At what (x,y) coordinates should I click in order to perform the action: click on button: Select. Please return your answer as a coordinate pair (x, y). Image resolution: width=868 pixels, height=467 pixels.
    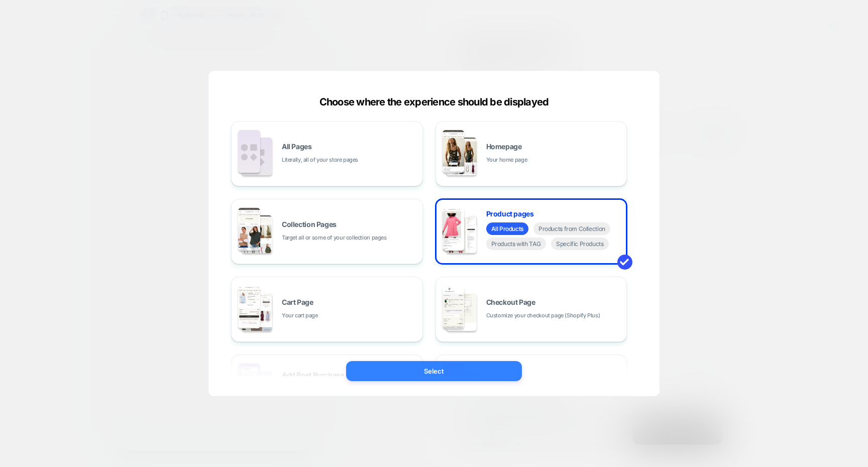
    Looking at the image, I should click on (434, 371).